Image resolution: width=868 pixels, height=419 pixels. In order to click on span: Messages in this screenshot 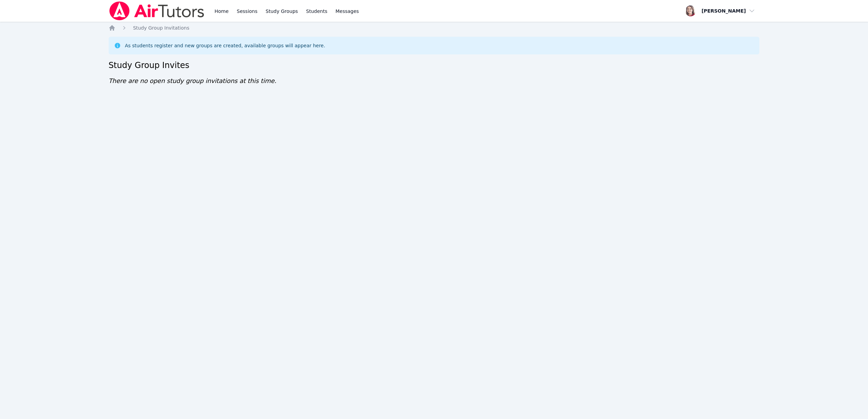, I will do `click(347, 11)`.